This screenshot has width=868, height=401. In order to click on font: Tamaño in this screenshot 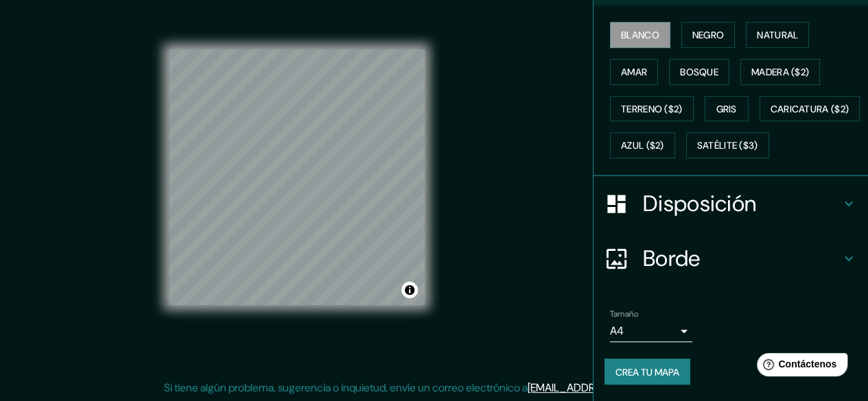, I will do `click(624, 314)`.